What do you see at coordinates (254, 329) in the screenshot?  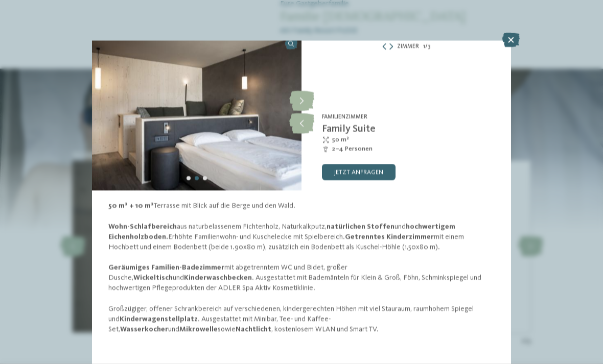 I see `b: Nachtlicht` at bounding box center [254, 329].